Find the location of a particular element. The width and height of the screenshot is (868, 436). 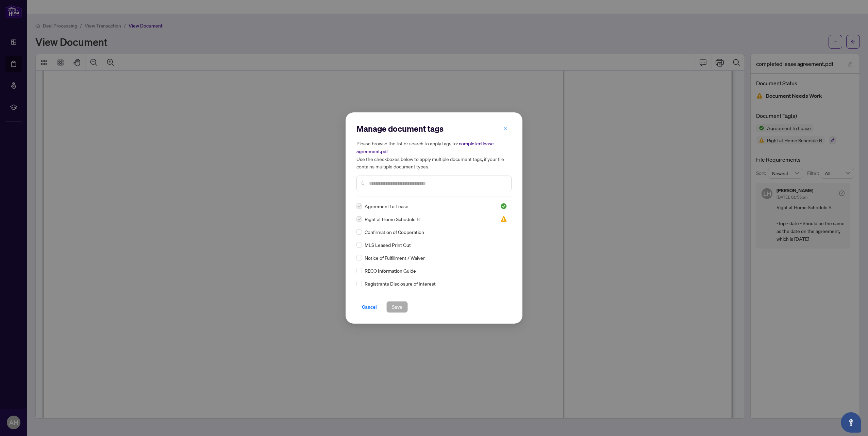

span: Confirmation of Cooperation is located at coordinates (394, 232).